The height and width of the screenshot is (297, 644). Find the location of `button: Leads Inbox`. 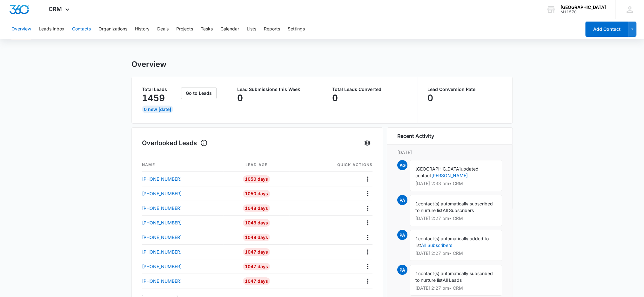

button: Leads Inbox is located at coordinates (51, 30).